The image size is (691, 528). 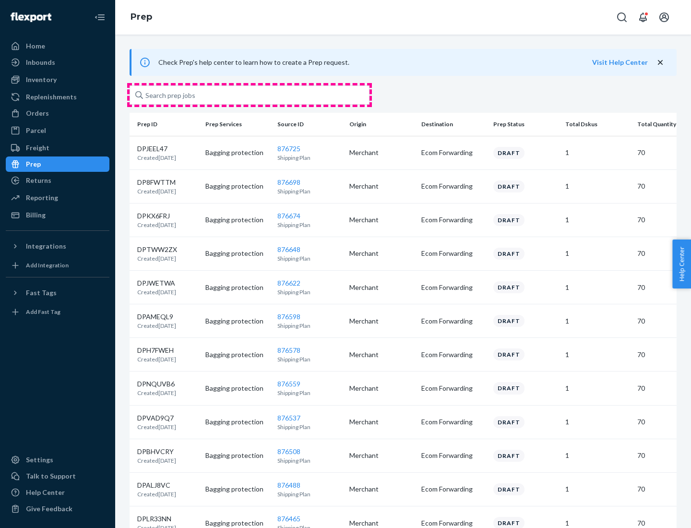 What do you see at coordinates (58, 476) in the screenshot?
I see `a: Talk to Support` at bounding box center [58, 476].